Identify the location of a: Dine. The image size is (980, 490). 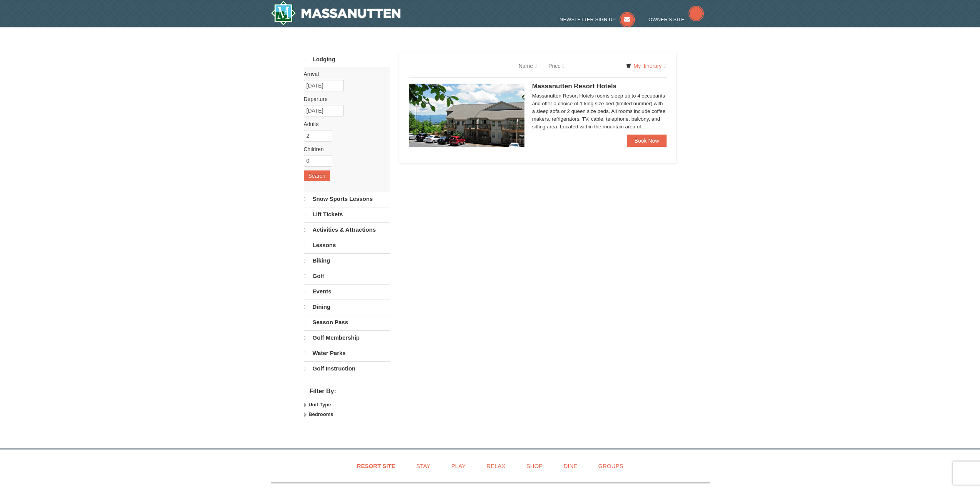
(570, 466).